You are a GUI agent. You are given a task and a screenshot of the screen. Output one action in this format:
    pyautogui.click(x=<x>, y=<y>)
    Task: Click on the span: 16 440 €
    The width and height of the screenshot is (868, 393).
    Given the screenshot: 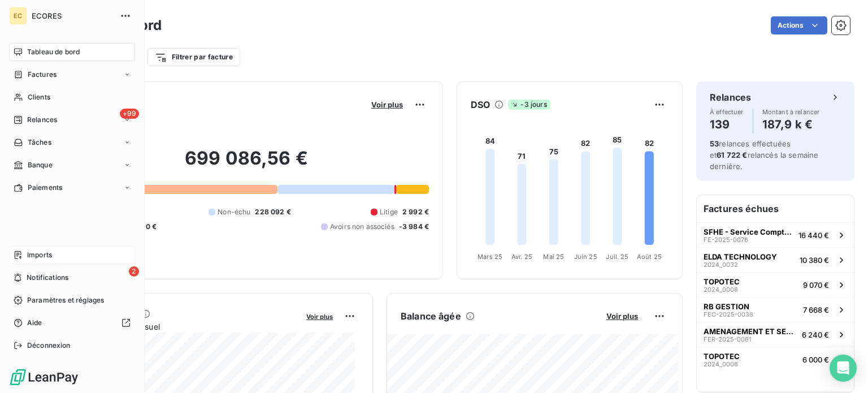 What is the action you would take?
    pyautogui.click(x=814, y=236)
    